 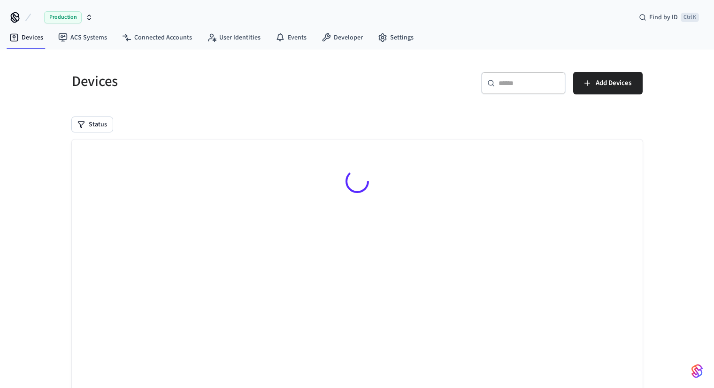 What do you see at coordinates (157, 38) in the screenshot?
I see `a: Connected Accounts` at bounding box center [157, 38].